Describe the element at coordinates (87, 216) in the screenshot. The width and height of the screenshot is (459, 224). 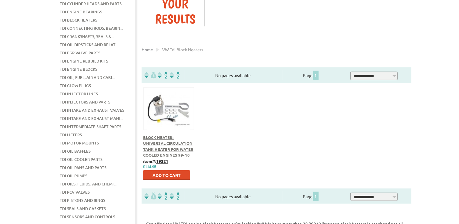
I see `a: TDI Sensors and Controls` at that location.